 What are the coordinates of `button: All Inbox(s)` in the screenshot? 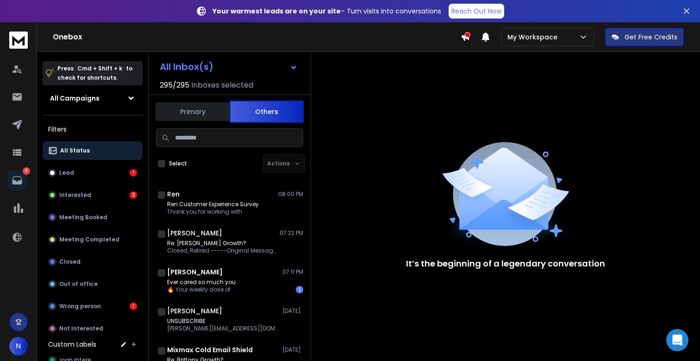 It's located at (229, 67).